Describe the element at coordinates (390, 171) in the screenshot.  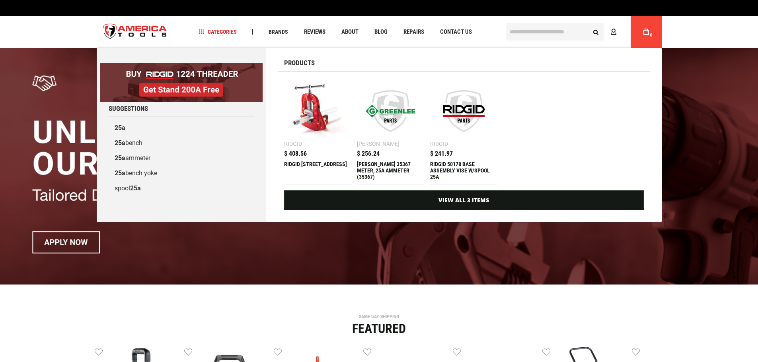
I see `div: Greenlee 35367 METER, 25A AMMETER (35367)` at that location.